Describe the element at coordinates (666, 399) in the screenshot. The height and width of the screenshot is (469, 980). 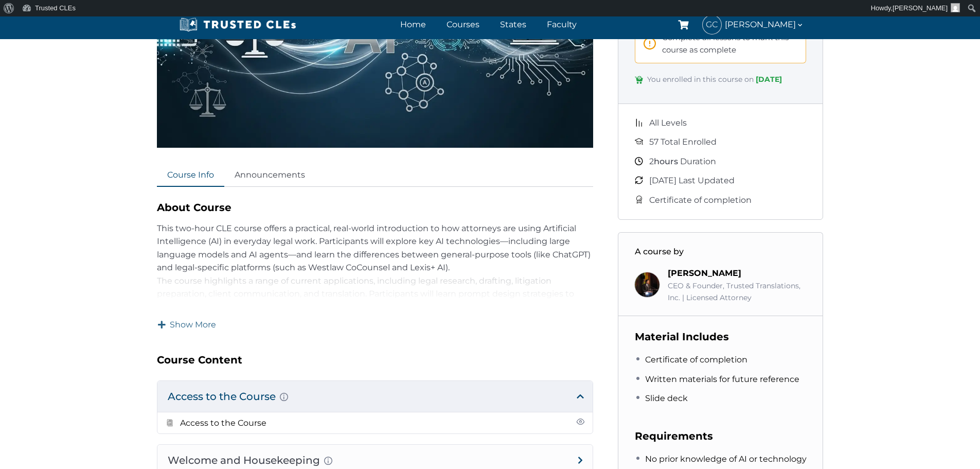
I see `span: Slide deck` at that location.